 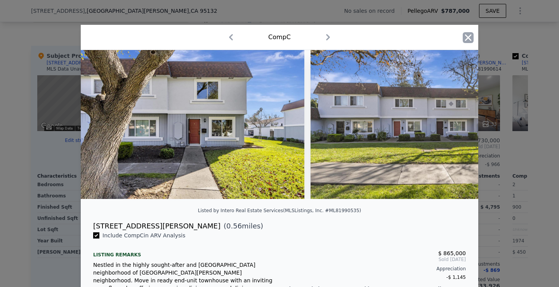 What do you see at coordinates (376, 269) in the screenshot?
I see `div: Appreciation` at bounding box center [376, 269].